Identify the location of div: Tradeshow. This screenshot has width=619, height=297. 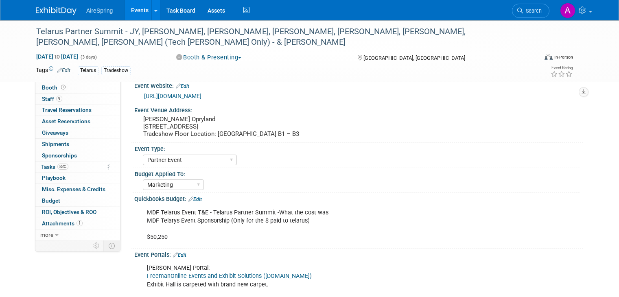
(116, 70).